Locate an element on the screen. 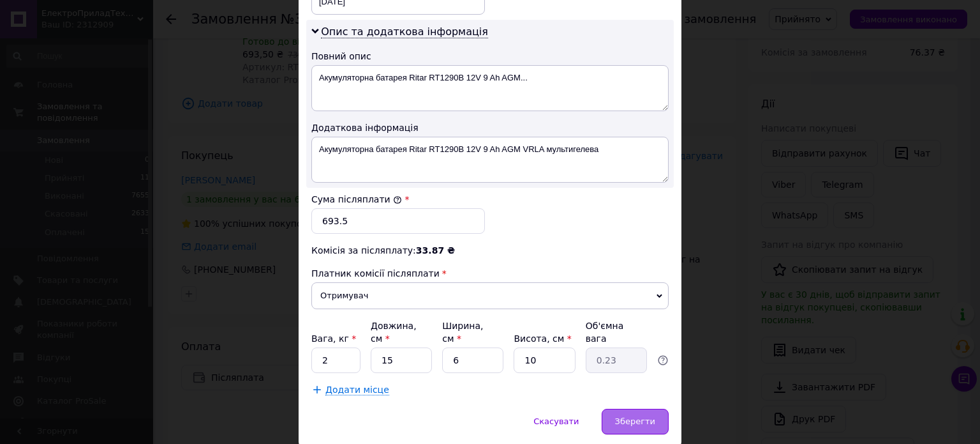 The height and width of the screenshot is (444, 980). span: Зберегти is located at coordinates (635, 421).